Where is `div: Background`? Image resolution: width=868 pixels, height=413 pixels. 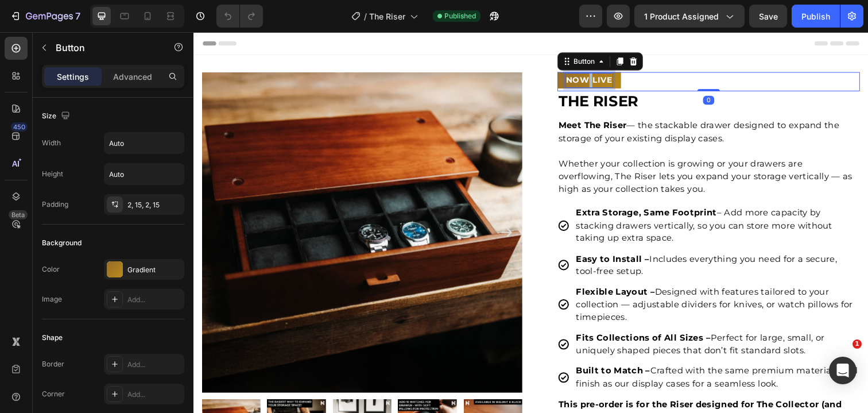 div: Background is located at coordinates (61, 243).